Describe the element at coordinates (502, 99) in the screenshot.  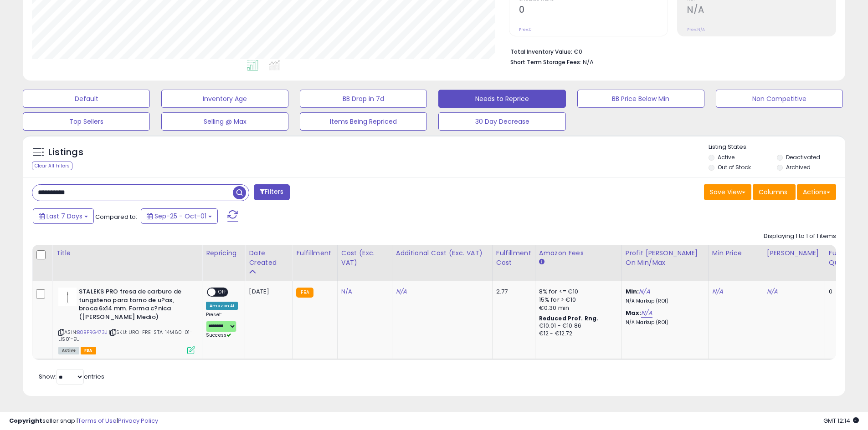
I see `button: Needs to Reprice` at that location.